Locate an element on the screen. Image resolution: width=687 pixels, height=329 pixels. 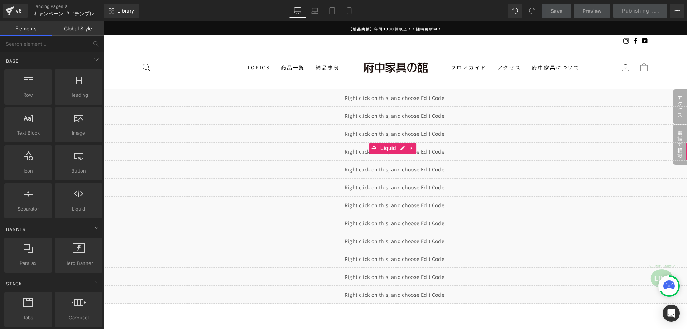
img: 府中家具の館 is located at coordinates (292, 46).